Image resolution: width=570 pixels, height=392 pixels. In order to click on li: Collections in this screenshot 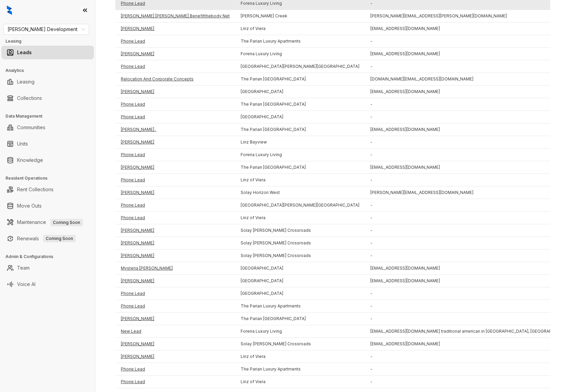, I will do `click(47, 98)`.